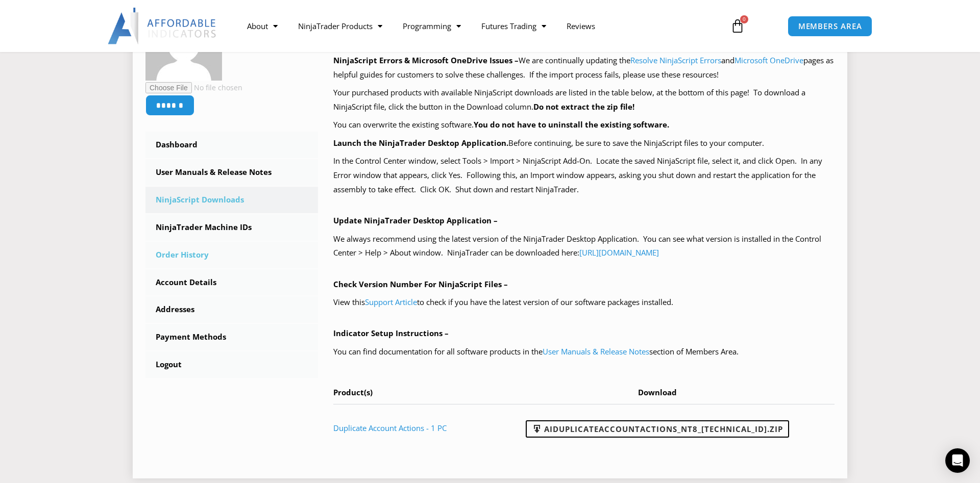 This screenshot has height=483, width=980. Describe the element at coordinates (421, 143) in the screenshot. I see `b: Launch the NinjaTrader Desktop Application.` at that location.